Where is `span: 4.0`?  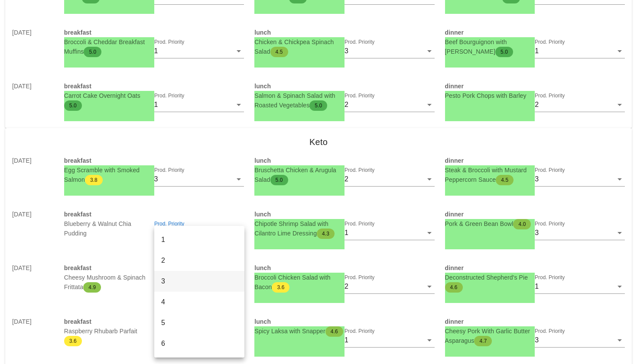 span: 4.0 is located at coordinates (522, 224).